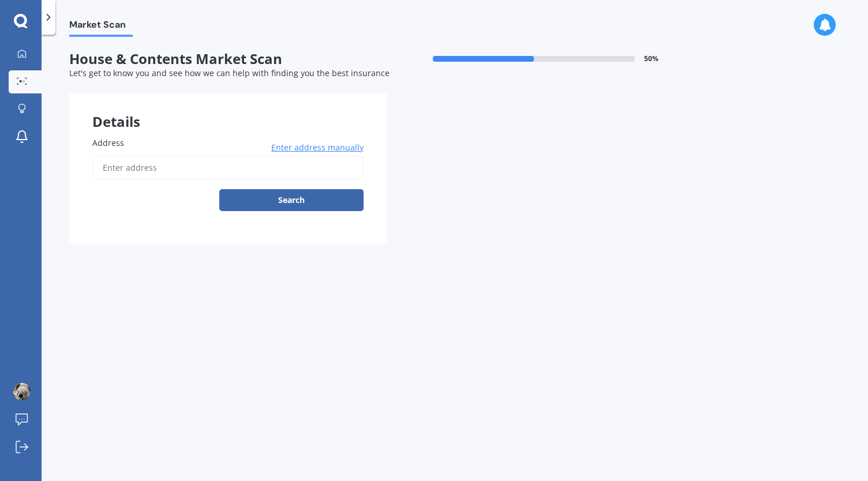  What do you see at coordinates (228, 110) in the screenshot?
I see `div: Details` at bounding box center [228, 110].